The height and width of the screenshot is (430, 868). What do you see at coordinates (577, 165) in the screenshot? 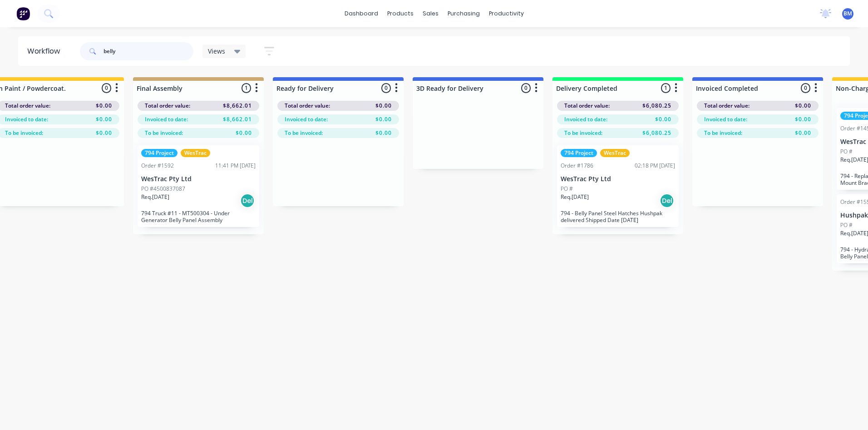
I see `div: Order #1786` at bounding box center [577, 165].